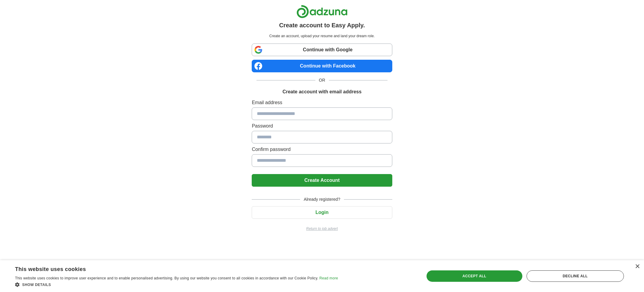  I want to click on h1: Create account with email address, so click(322, 92).